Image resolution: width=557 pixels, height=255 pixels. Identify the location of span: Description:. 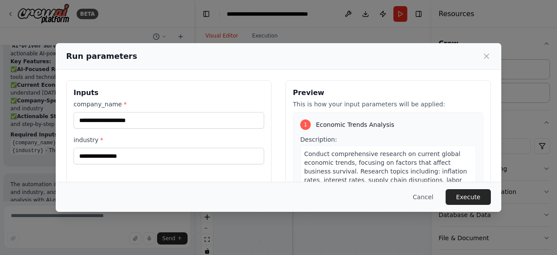
(319, 139).